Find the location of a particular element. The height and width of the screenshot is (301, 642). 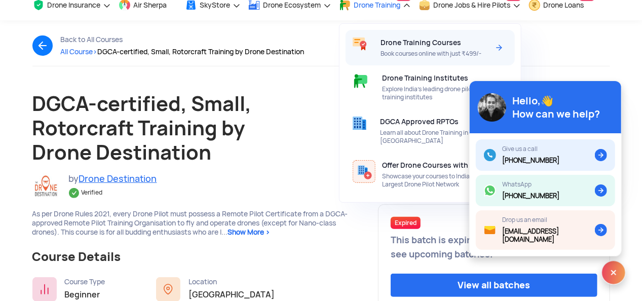

img: approved-rpto.svg is located at coordinates (359, 123).